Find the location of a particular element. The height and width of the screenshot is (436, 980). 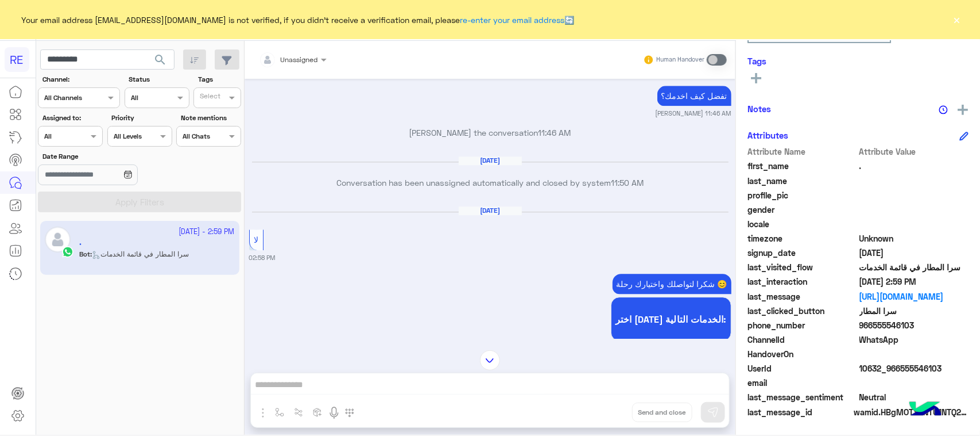

img: add is located at coordinates (962, 110).